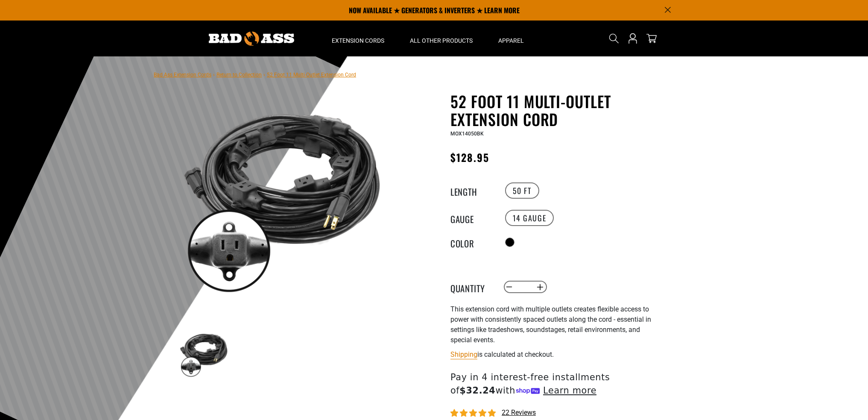 The image size is (868, 420). What do you see at coordinates (555, 354) in the screenshot?
I see `div: is calculated at checkout.` at bounding box center [555, 354].